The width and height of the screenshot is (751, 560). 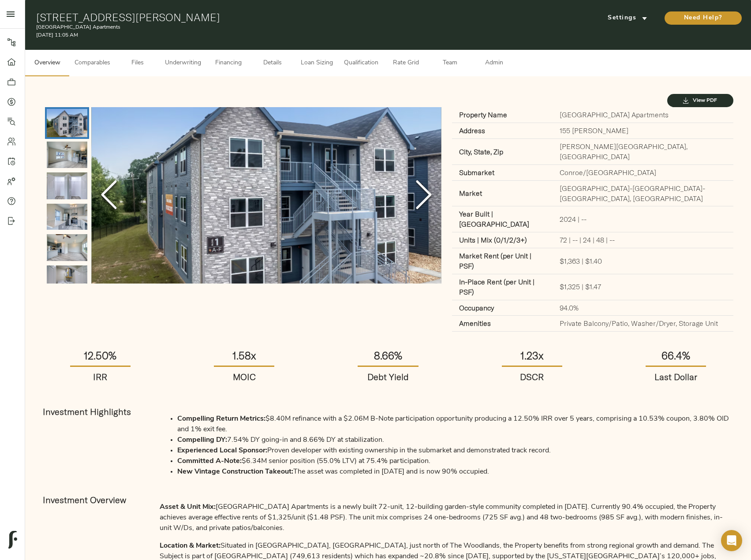 What do you see at coordinates (643, 261) in the screenshot?
I see `td: $1,363 | $1.40` at bounding box center [643, 261].